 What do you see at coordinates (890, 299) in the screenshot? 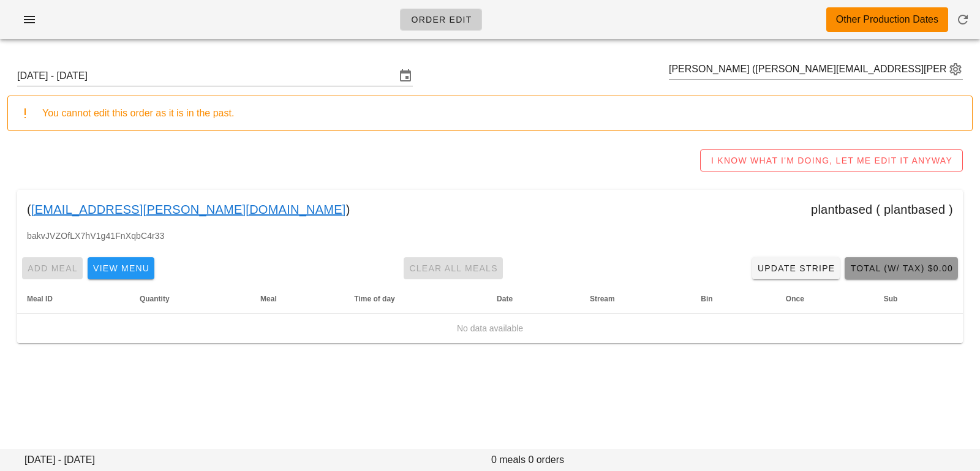
I see `span: Sub` at bounding box center [890, 299].